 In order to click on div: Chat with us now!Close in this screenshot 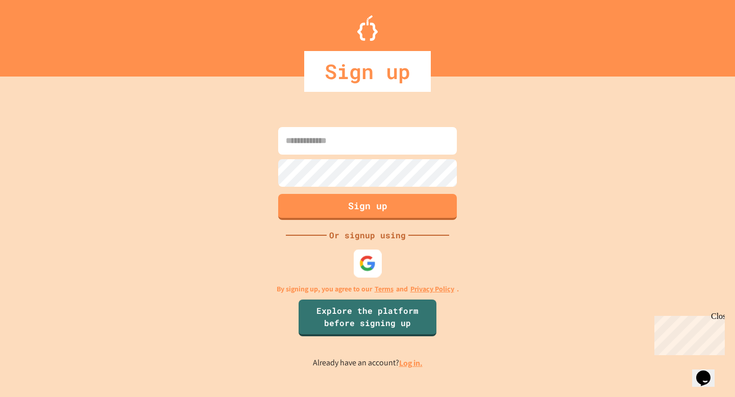, I will do `click(37, 34)`.